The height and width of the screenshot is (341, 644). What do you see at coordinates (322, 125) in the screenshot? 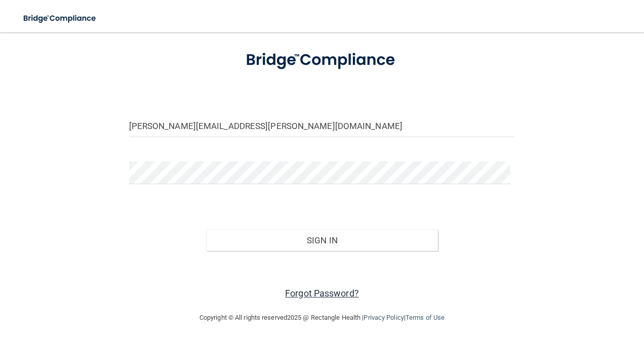
I see `input: Email` at bounding box center [322, 125].